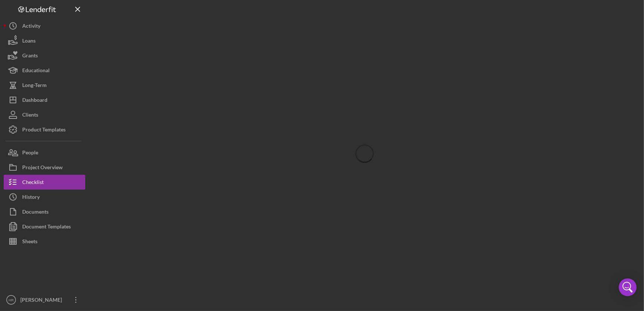  What do you see at coordinates (35, 212) in the screenshot?
I see `div: Documents` at bounding box center [35, 212].